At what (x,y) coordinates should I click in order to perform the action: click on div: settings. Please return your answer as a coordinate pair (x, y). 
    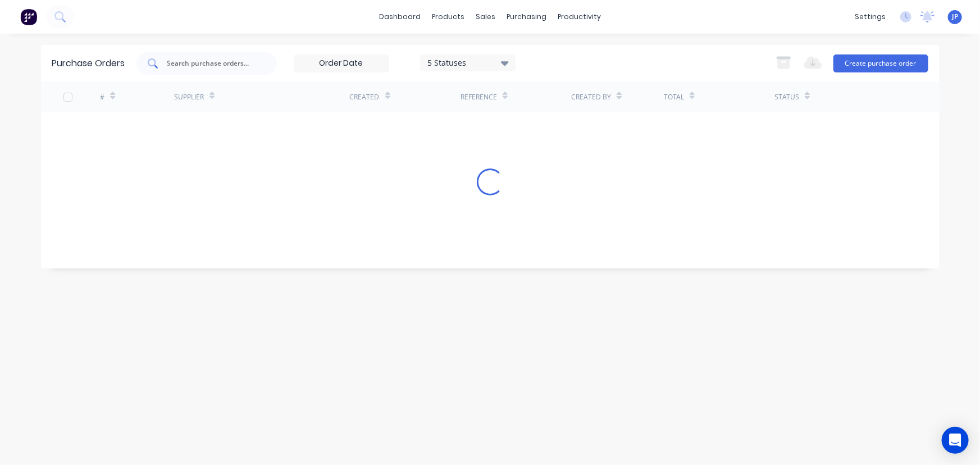
    Looking at the image, I should click on (870, 17).